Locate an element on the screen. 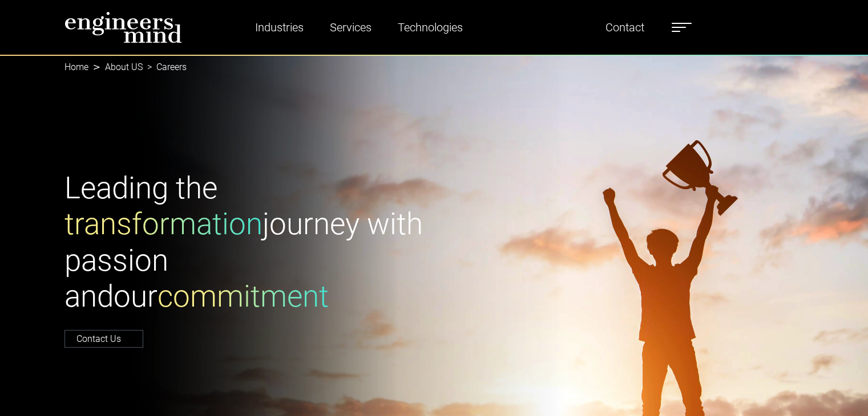 The height and width of the screenshot is (416, 868). a: Contact Us is located at coordinates (104, 339).